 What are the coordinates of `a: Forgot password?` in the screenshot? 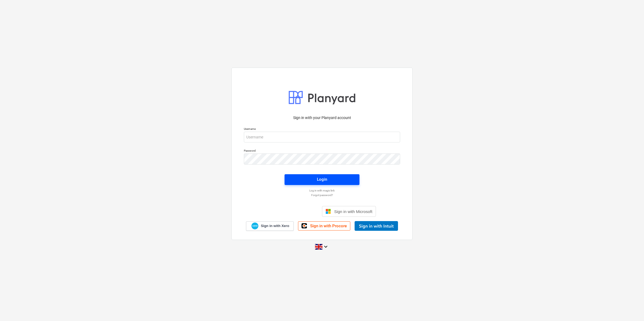 It's located at (322, 195).